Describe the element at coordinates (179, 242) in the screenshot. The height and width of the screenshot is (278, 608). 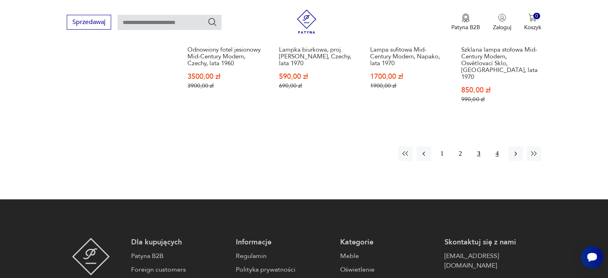
I see `p: Dla kupujących` at that location.